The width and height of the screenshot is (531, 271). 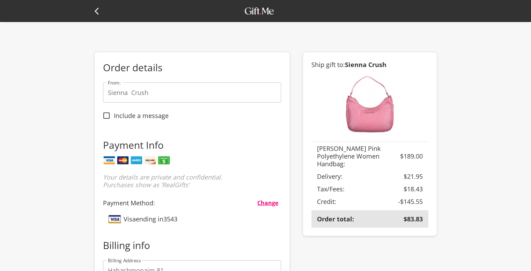 I want to click on a: Change, so click(x=268, y=203).